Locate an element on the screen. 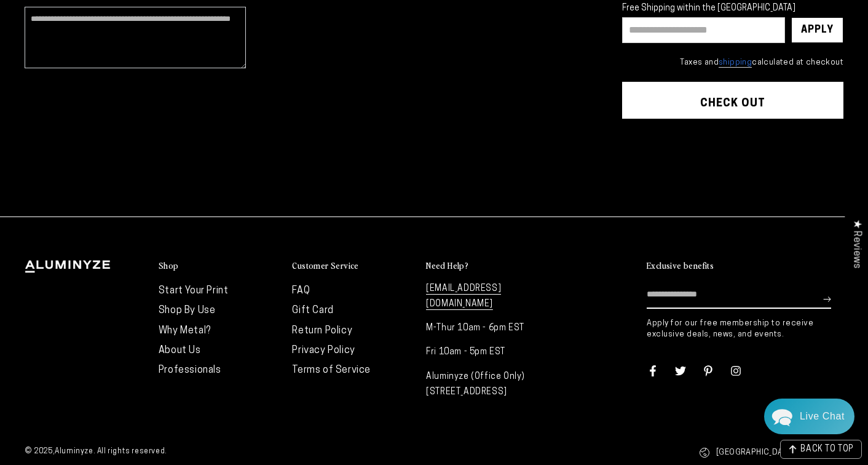 This screenshot has height=465, width=868. div: Apply is located at coordinates (817, 30).